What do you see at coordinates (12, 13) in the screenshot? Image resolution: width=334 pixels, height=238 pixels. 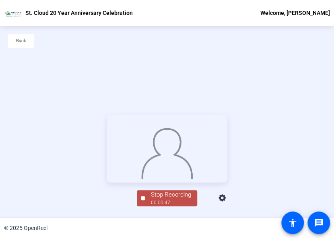 I see `img: OpenReel logo` at bounding box center [12, 13].